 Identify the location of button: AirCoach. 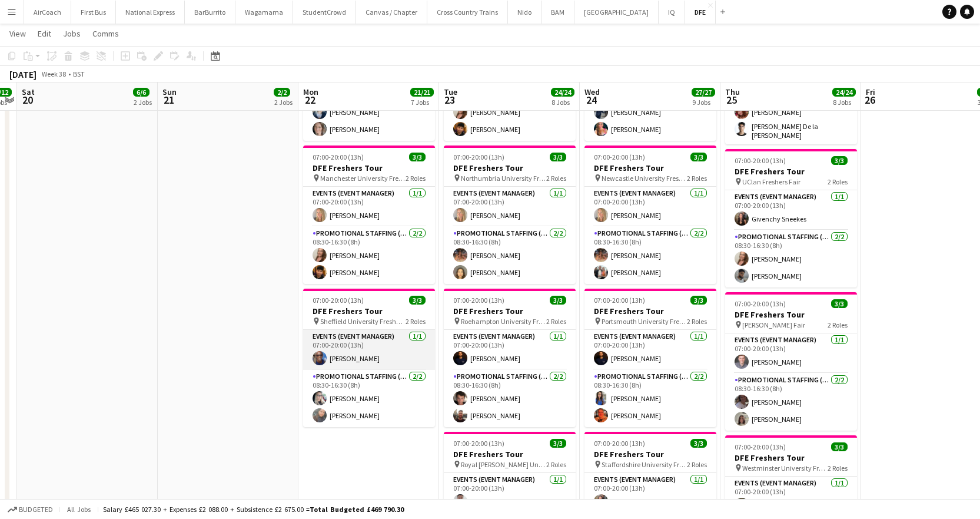
(47, 12).